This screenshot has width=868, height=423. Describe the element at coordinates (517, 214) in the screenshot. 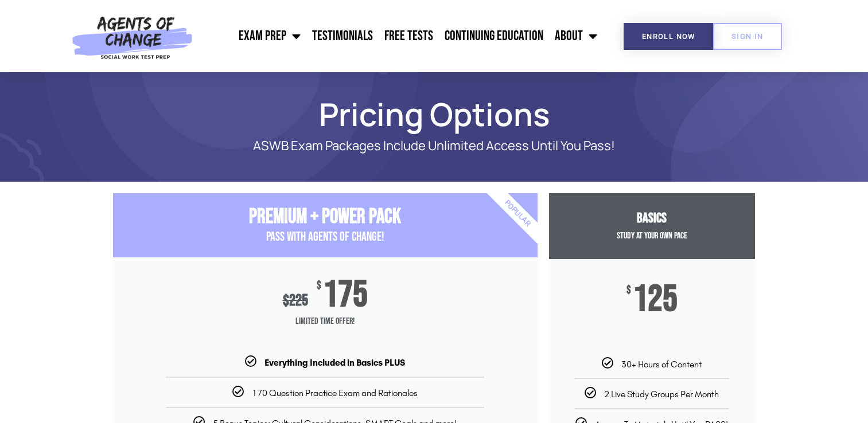

I see `div: Popular` at that location.